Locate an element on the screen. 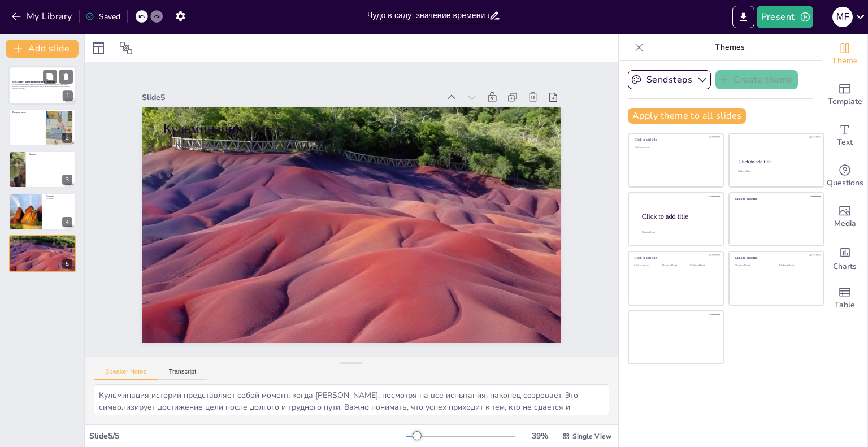  span: Table is located at coordinates (845, 305).